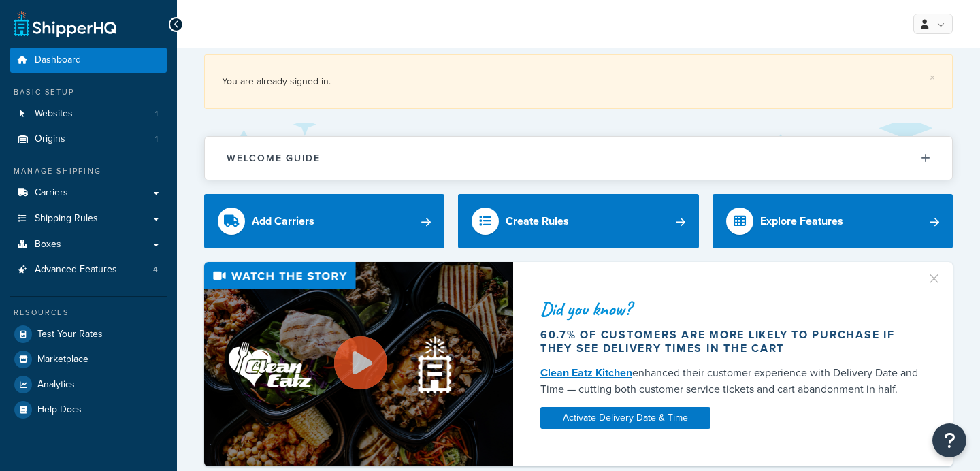 The height and width of the screenshot is (471, 980). I want to click on span: Carriers, so click(51, 193).